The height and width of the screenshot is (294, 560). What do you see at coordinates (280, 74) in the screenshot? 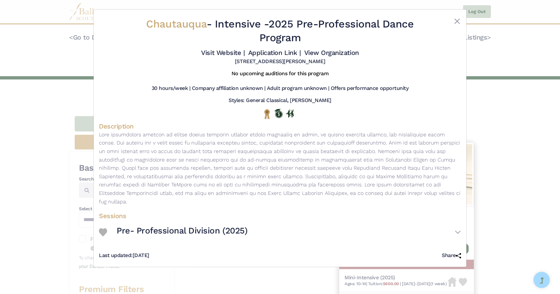
I see `h5: No upcoming auditions for this program` at bounding box center [280, 74].